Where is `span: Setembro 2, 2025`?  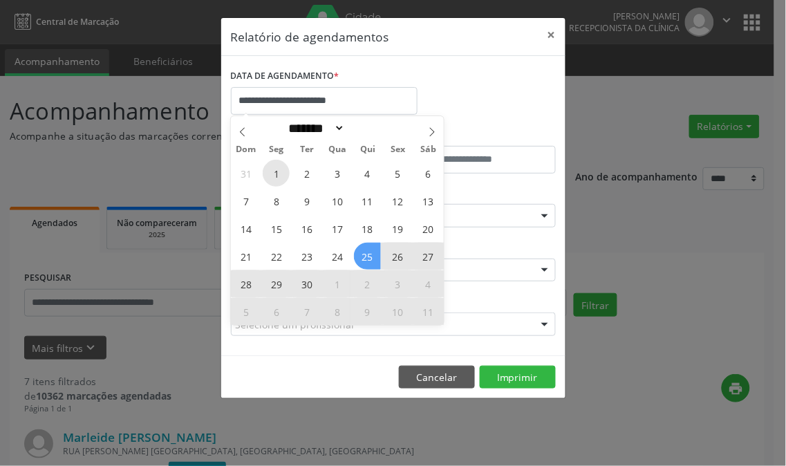 span: Setembro 2, 2025 is located at coordinates (306, 173).